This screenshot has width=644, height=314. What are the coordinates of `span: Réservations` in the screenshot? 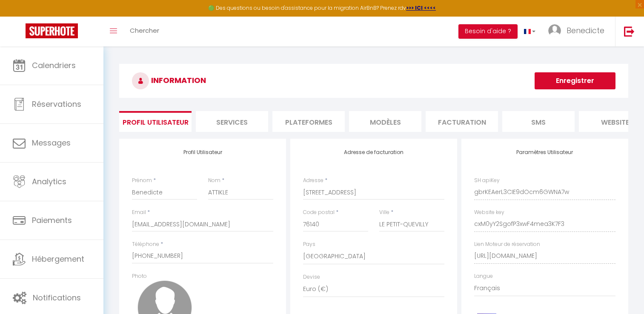 It's located at (56, 104).